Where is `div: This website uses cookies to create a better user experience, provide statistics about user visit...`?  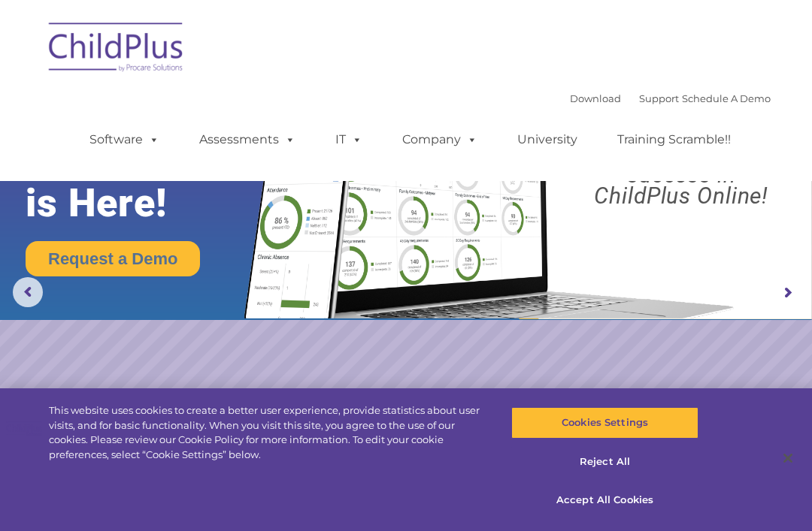
div: This website uses cookies to create a better user experience, provide statistics about user visit... is located at coordinates (268, 433).